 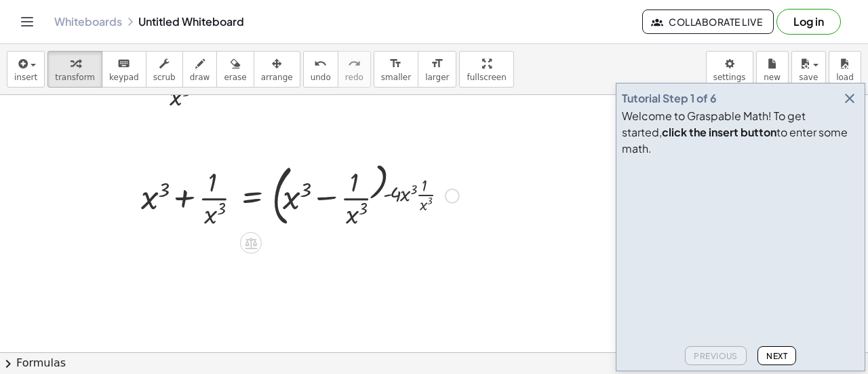 I want to click on button: format_sizesmaller, so click(x=396, y=69).